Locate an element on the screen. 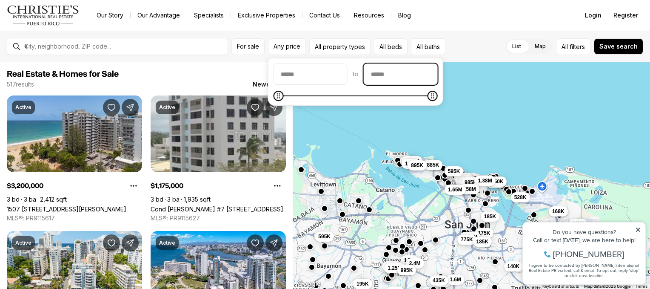  a: Resources is located at coordinates (369, 15).